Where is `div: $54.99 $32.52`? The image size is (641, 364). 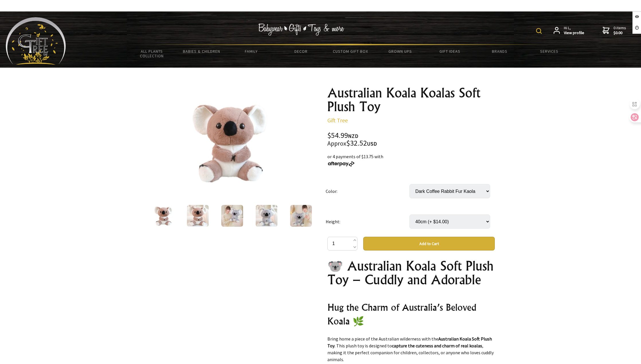
div: $54.99 $32.52 is located at coordinates (411, 140).